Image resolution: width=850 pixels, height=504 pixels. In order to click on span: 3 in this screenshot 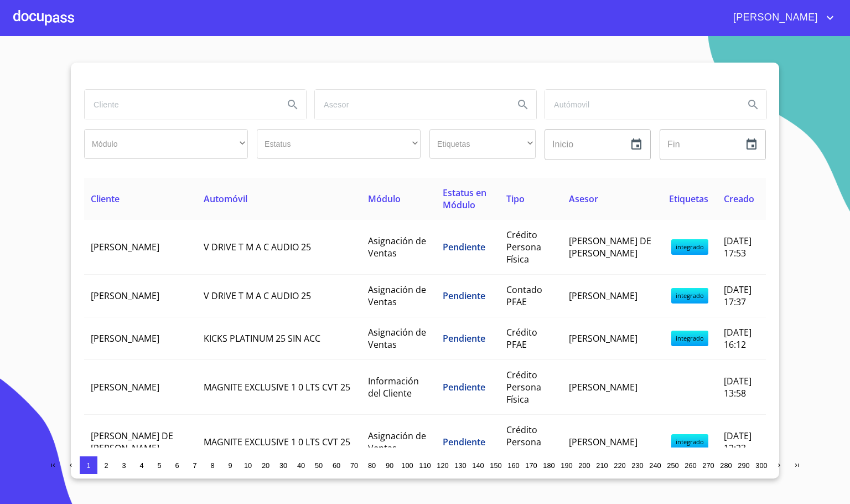, I will do `click(123, 465)`.